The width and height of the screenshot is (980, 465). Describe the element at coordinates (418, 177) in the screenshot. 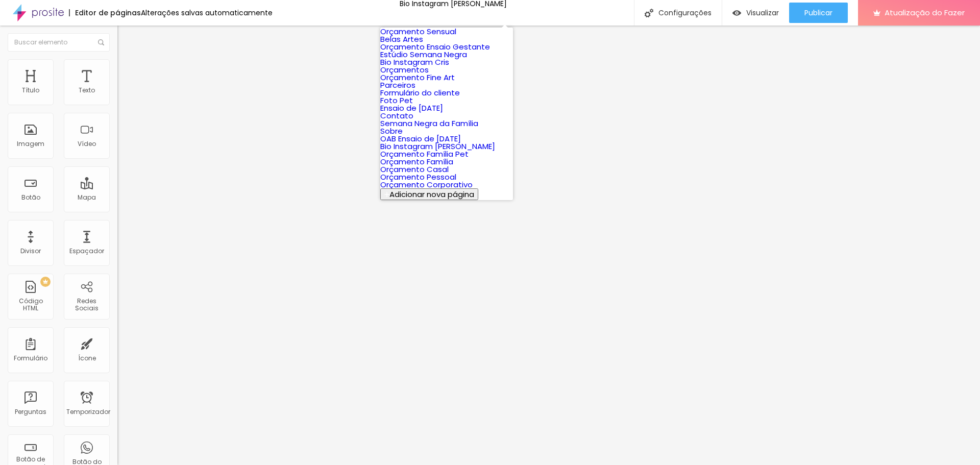

I see `font: Orçamento Pessoal` at that location.